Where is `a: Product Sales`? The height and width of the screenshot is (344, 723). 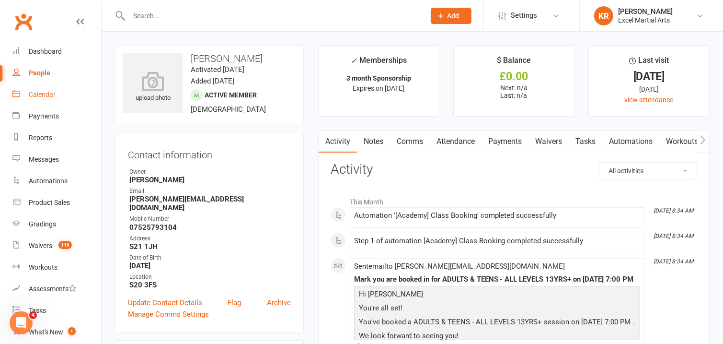 a: Product Sales is located at coordinates (57, 202).